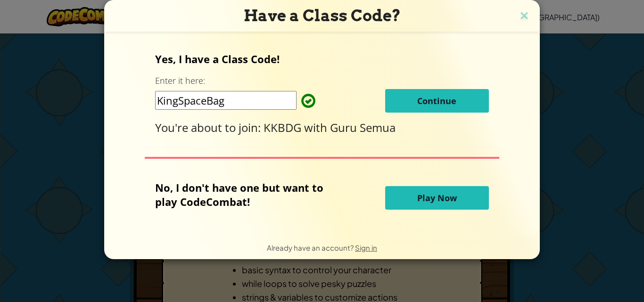 This screenshot has width=644, height=302. What do you see at coordinates (524, 17) in the screenshot?
I see `img: close icon` at bounding box center [524, 17].